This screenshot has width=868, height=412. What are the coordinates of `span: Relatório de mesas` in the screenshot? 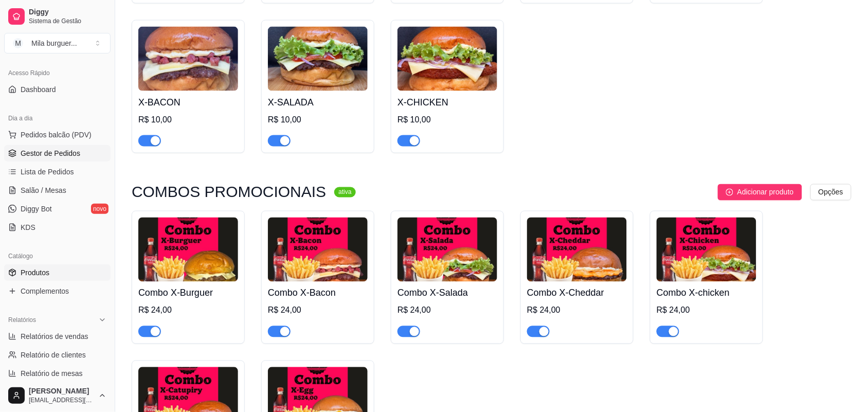 It's located at (51, 373).